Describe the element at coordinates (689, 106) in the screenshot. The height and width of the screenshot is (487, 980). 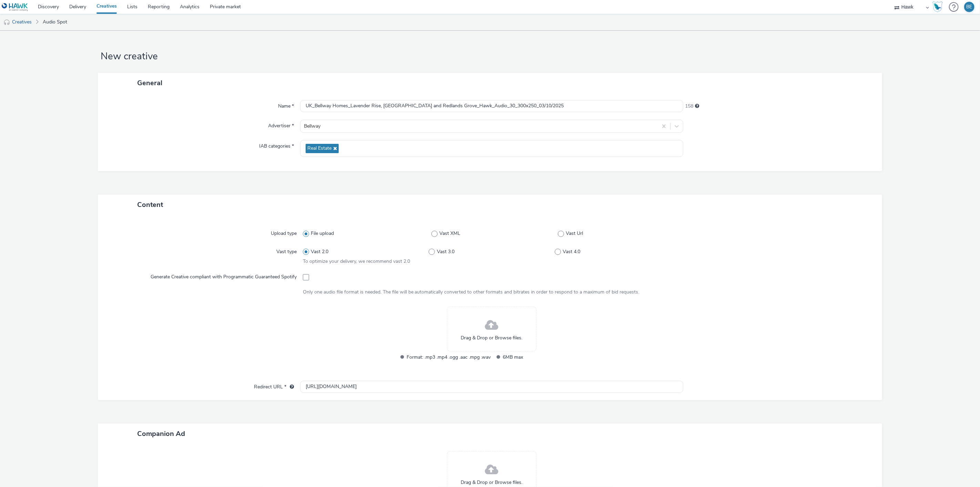
I see `span: 158` at that location.